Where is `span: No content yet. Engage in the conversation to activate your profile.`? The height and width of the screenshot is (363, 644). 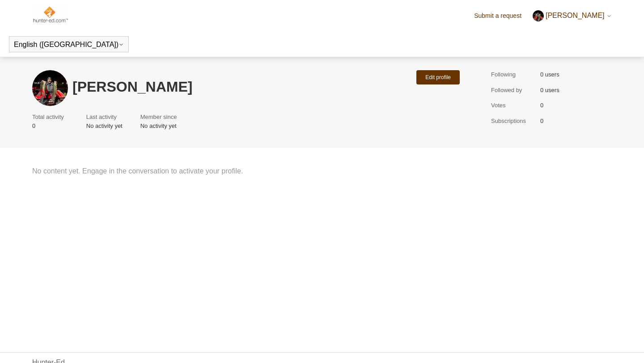
span: No content yet. Engage in the conversation to activate your profile. is located at coordinates (248, 171).